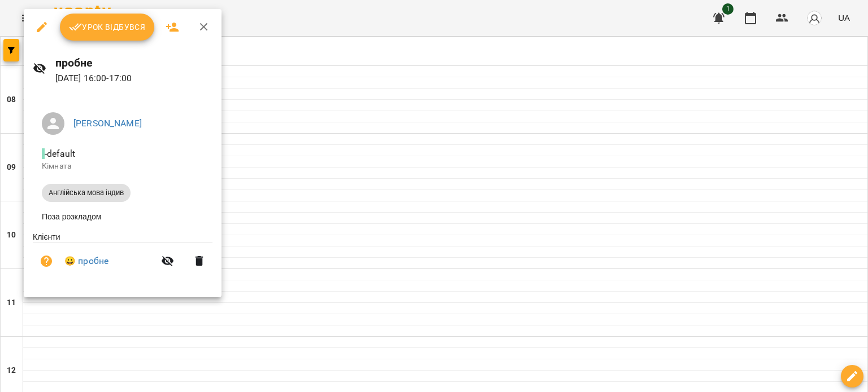 This screenshot has height=392, width=868. What do you see at coordinates (86, 193) in the screenshot?
I see `span: Англійська мова індив` at bounding box center [86, 193].